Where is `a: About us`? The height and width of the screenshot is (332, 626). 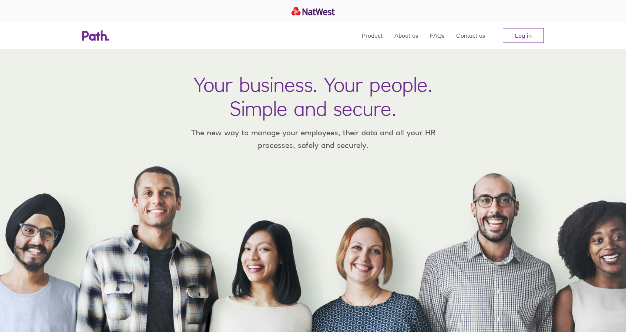 a: About us is located at coordinates (406, 36).